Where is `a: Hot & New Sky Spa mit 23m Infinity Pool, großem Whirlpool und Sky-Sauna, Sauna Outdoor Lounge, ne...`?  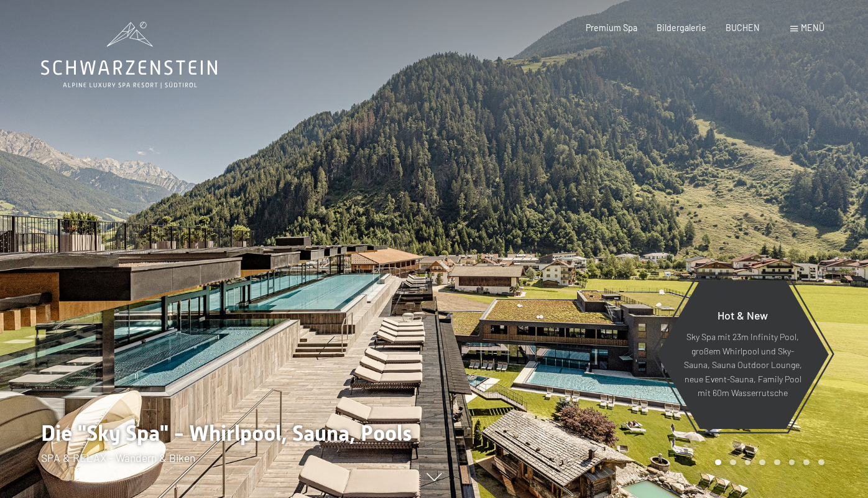
a: Hot & New Sky Spa mit 23m Infinity Pool, großem Whirlpool und Sky-Sauna, Sauna Outdoor Lounge, ne... is located at coordinates (742, 354).